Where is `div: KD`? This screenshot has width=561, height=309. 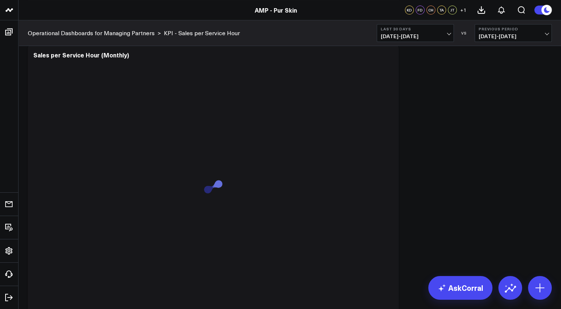
div: KD is located at coordinates (410, 10).